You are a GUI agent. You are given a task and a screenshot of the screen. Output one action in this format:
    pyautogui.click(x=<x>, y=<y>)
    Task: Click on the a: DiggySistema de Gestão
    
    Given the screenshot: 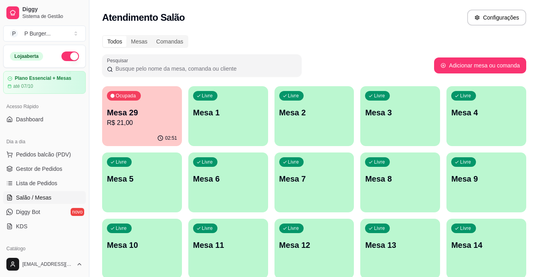 What is the action you would take?
    pyautogui.click(x=44, y=13)
    